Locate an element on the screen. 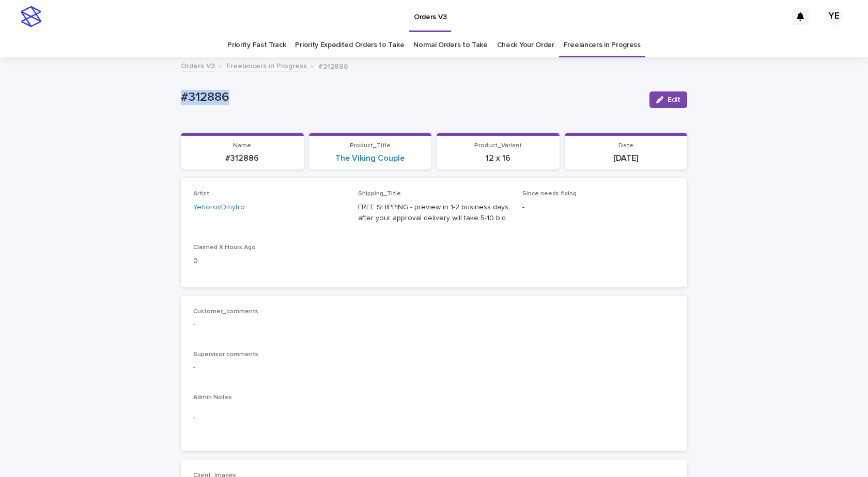 Image resolution: width=868 pixels, height=477 pixels. a: Normal Orders to Take is located at coordinates (450, 45).